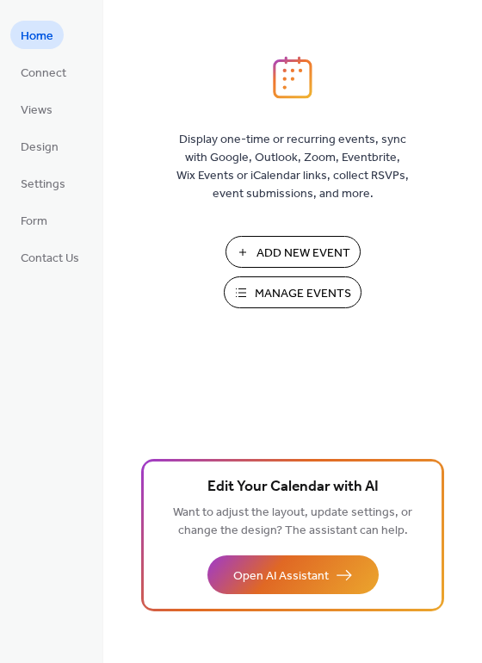  What do you see at coordinates (34, 220) in the screenshot?
I see `a: Form` at bounding box center [34, 220].